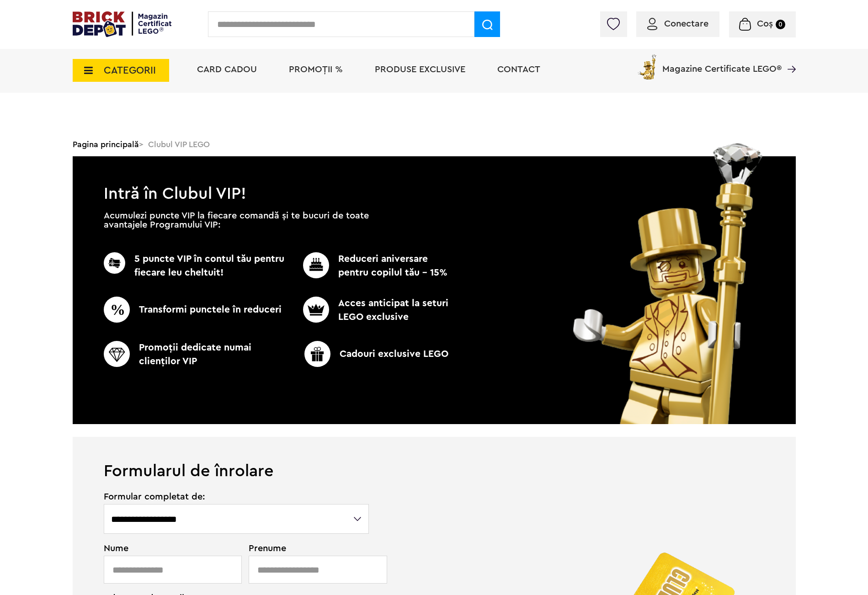  I want to click on p: Acumulezi puncte VIP la fiecare comandă și te bucuri de toate avantajele Programului VIP:, so click(236, 220).